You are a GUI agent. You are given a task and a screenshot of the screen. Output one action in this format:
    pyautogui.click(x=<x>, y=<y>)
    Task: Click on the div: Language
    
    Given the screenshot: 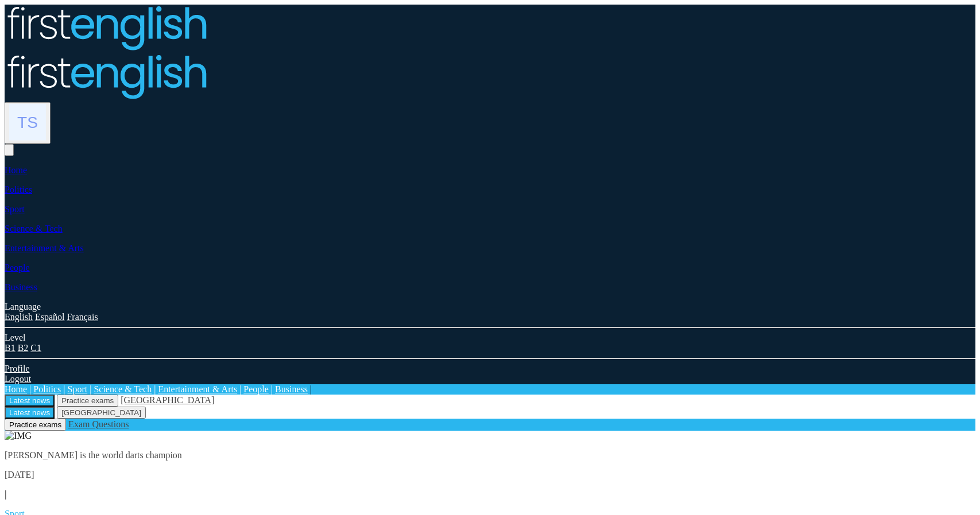 What is the action you would take?
    pyautogui.click(x=490, y=307)
    